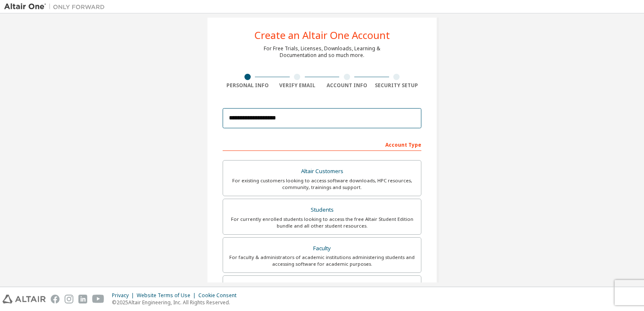 The width and height of the screenshot is (644, 311). Describe the element at coordinates (322, 223) in the screenshot. I see `div: For currently enrolled students looking to access the free Altair Student Edition bundle and all ...` at that location.